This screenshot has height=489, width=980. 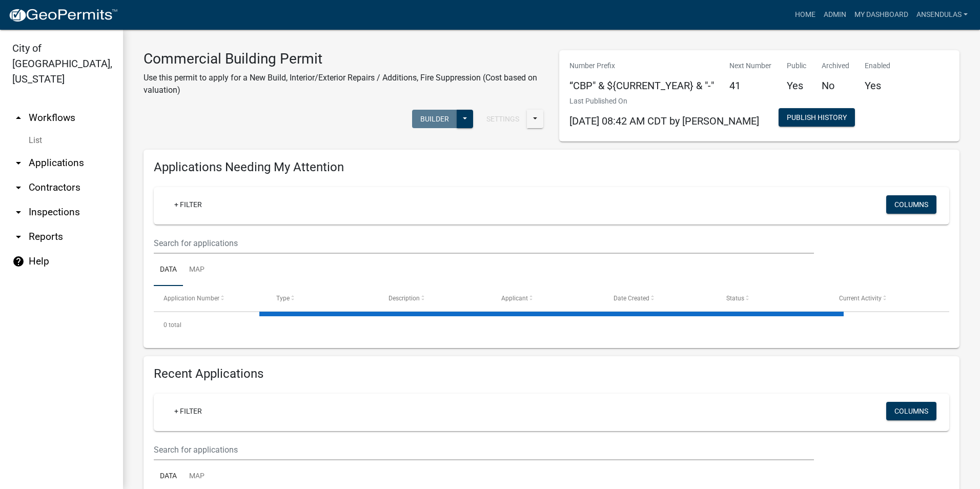 What do you see at coordinates (551, 167) in the screenshot?
I see `h4: Applications Needing My Attention` at bounding box center [551, 167].